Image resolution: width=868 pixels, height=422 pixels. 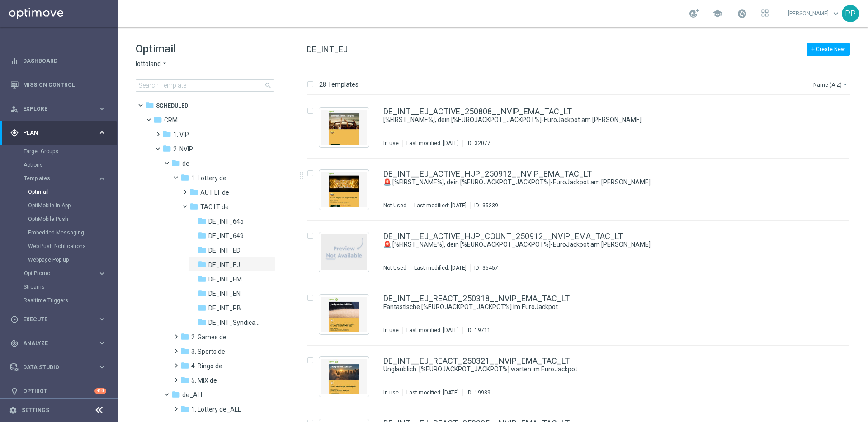 What do you see at coordinates (476, 361) in the screenshot?
I see `a: DE_INT__EJ_REACT_250321__NVIP_EMA_TAC_LT` at bounding box center [476, 361].